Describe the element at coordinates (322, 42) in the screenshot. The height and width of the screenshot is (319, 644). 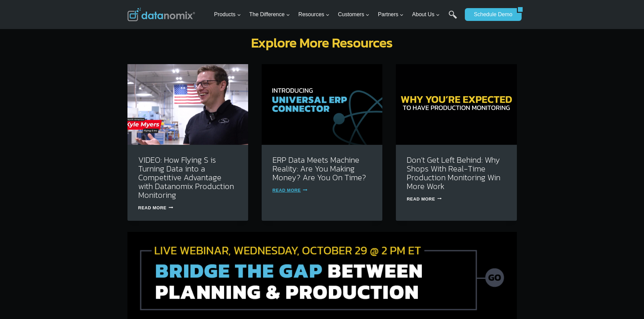
I see `strong: Explore More Resources` at that location.